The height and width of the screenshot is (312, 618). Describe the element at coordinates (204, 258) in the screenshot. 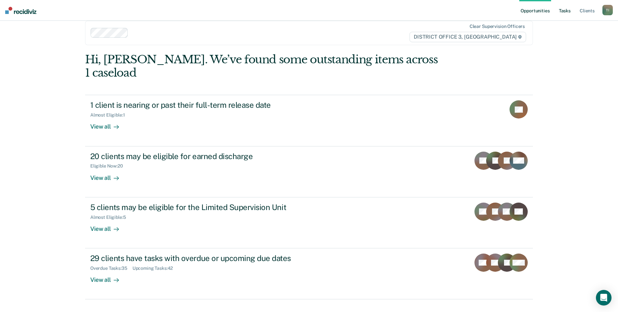

I see `div: 29 clients have tasks with overdue or upcoming due dates` at that location.